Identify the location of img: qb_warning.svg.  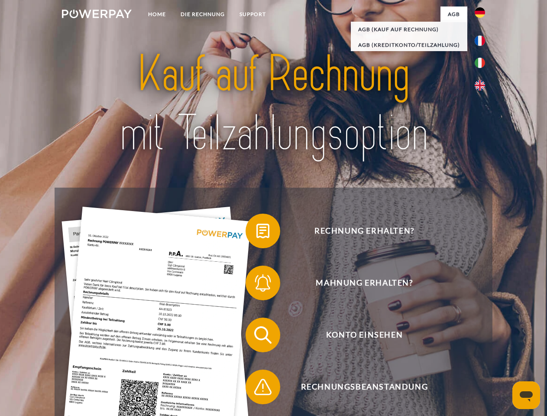
(263, 387).